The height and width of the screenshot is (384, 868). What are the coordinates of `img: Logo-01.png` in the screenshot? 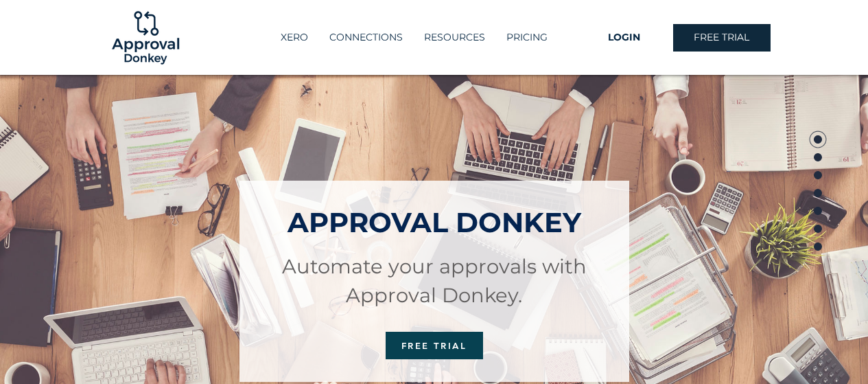 It's located at (146, 38).